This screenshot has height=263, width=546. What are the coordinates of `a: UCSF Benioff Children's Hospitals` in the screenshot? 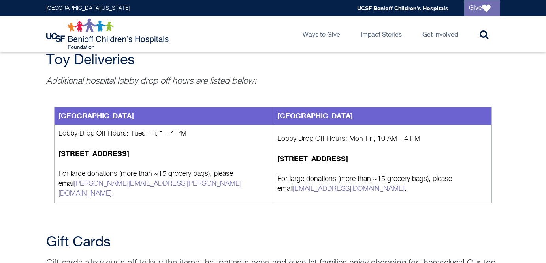 It's located at (402, 8).